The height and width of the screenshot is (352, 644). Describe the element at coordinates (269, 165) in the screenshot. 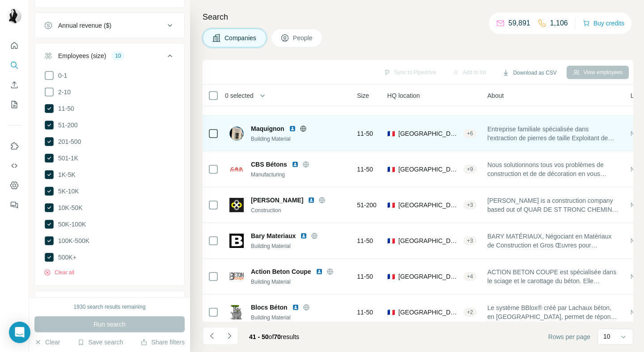

I see `span: CBS Bétons` at that location.